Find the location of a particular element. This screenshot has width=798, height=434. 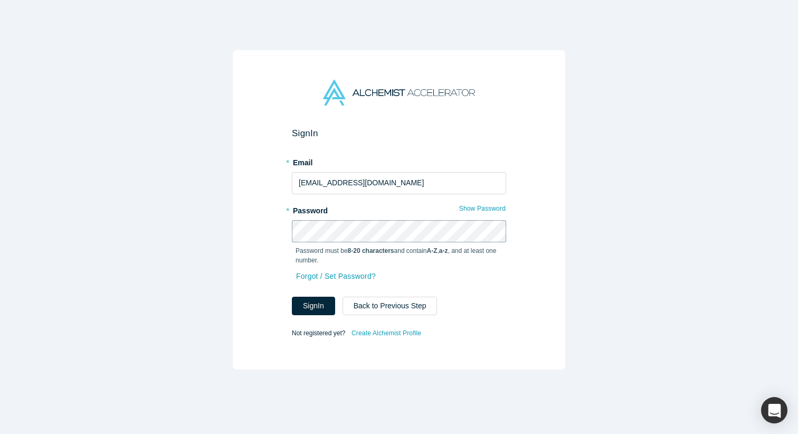

label: Email is located at coordinates (399, 161).